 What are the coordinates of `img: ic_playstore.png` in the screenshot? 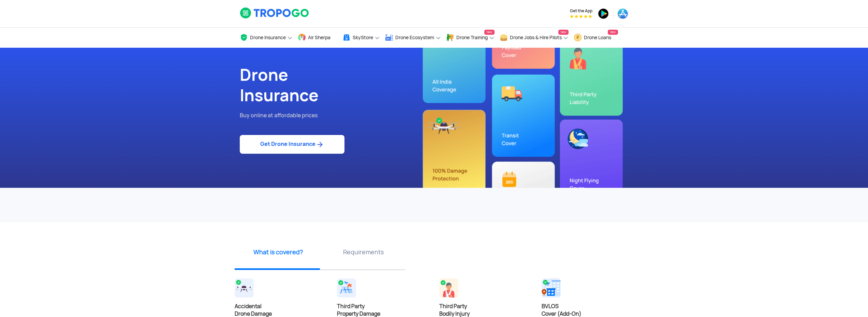 It's located at (603, 13).